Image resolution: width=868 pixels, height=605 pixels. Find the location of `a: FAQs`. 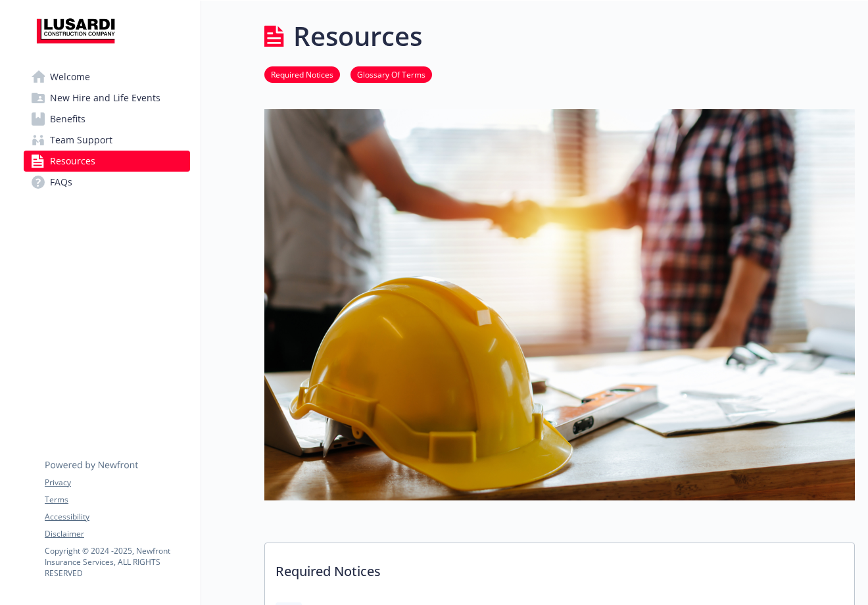

a: FAQs is located at coordinates (107, 182).